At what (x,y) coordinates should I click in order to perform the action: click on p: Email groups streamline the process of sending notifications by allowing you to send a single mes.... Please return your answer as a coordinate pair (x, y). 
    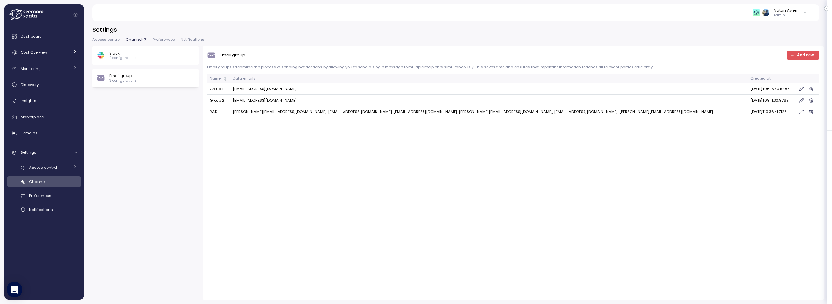
    Looking at the image, I should click on (513, 67).